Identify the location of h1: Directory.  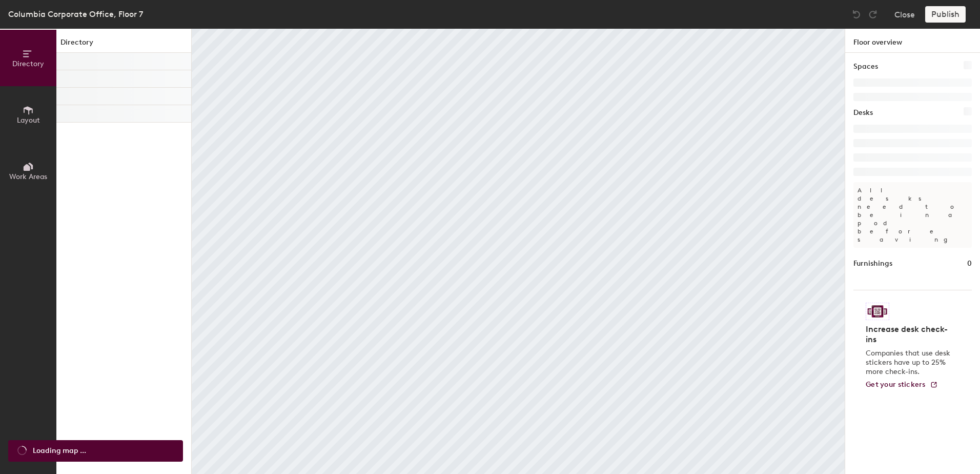
(123, 45).